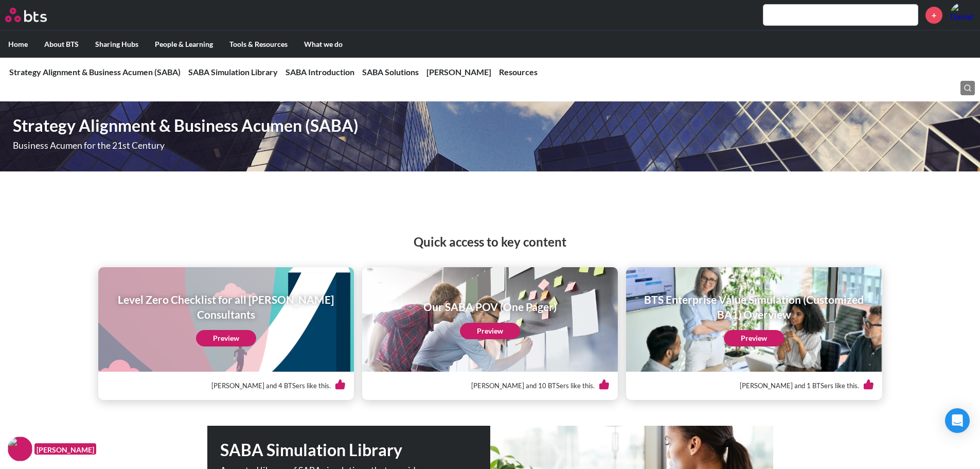 The height and width of the screenshot is (469, 980). Describe the element at coordinates (20, 449) in the screenshot. I see `img: F` at that location.